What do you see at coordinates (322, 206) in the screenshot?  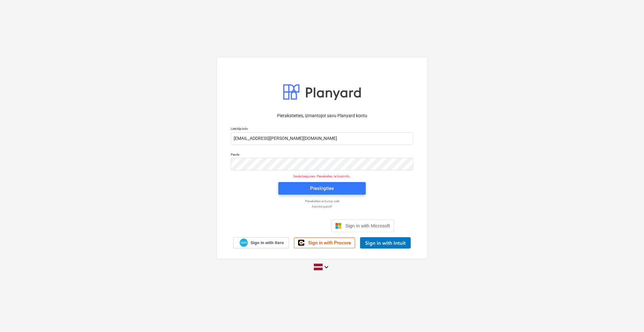 I see `a: Aizmirsi paroli?` at bounding box center [322, 206].